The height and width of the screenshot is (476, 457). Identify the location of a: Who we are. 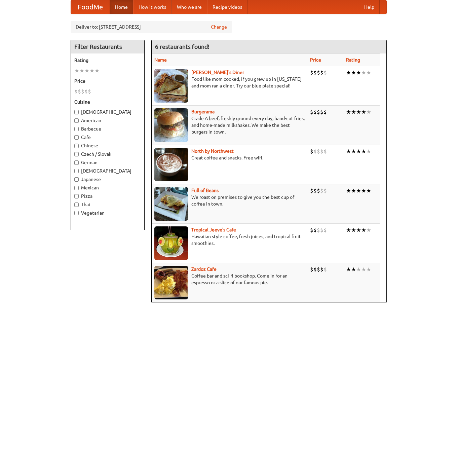
(189, 7).